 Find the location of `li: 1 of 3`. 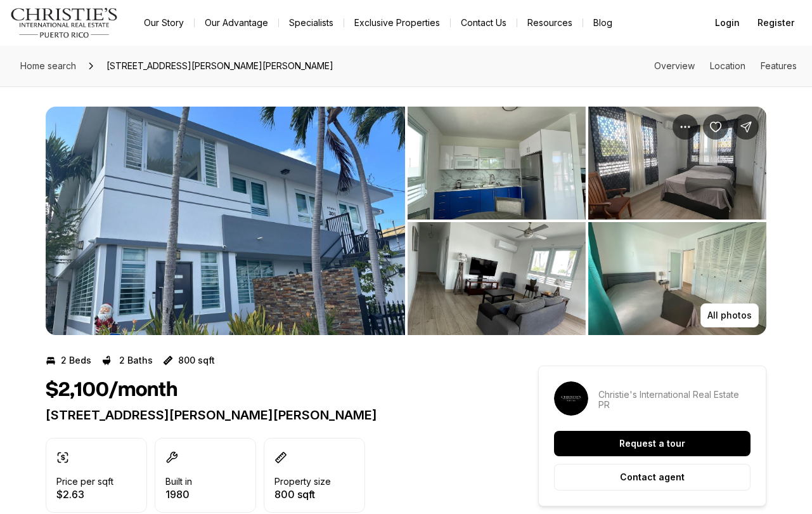

li: 1 of 3 is located at coordinates (225, 221).